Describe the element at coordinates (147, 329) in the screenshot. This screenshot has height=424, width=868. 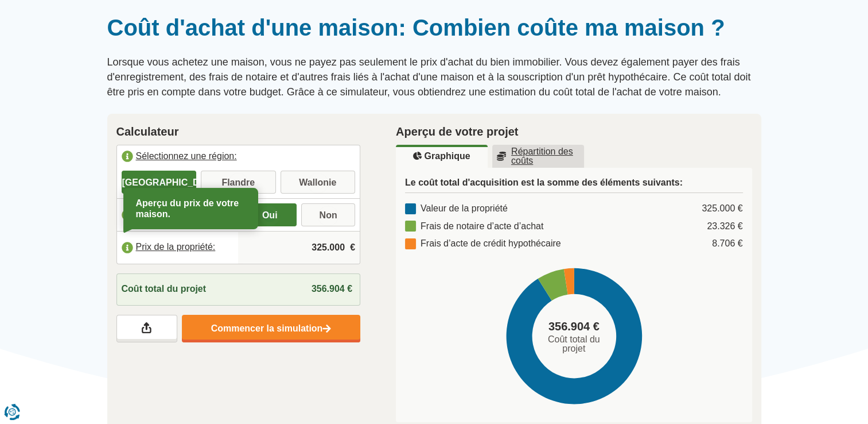
I see `a: Partagez vos résultats` at that location.